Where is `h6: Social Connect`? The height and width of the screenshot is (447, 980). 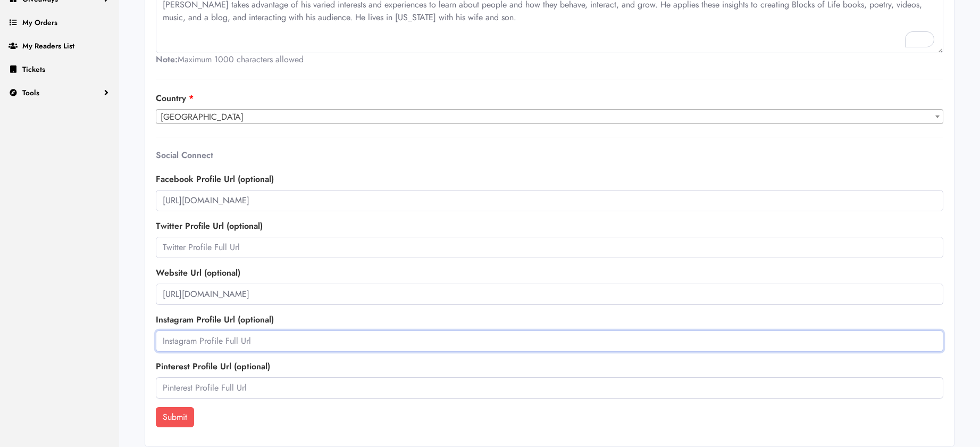 h6: Social Connect is located at coordinates (550, 155).